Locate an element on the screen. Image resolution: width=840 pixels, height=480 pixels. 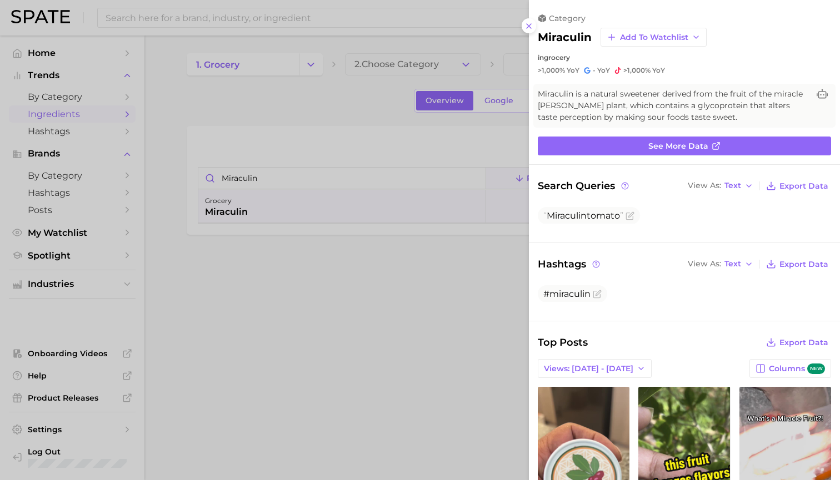
span: category is located at coordinates (567, 18).